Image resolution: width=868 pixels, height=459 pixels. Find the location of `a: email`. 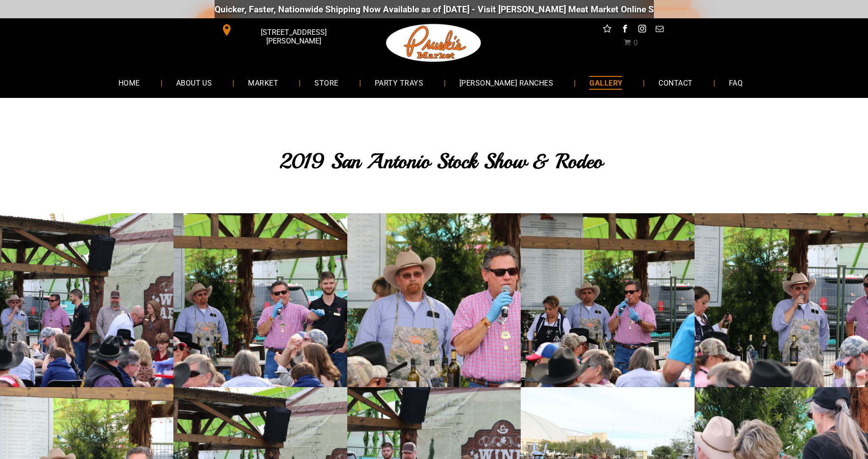

a: email is located at coordinates (659, 30).